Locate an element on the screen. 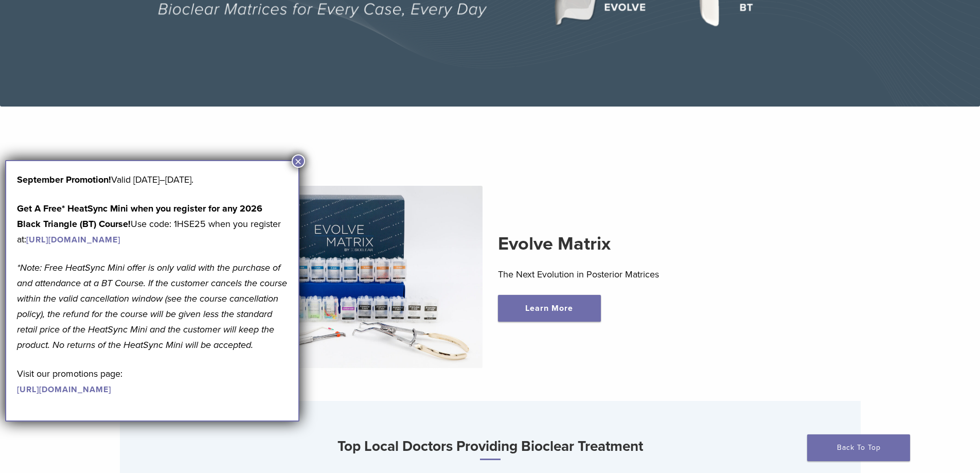 This screenshot has width=980, height=473. b: September Promotion! is located at coordinates (64, 180).